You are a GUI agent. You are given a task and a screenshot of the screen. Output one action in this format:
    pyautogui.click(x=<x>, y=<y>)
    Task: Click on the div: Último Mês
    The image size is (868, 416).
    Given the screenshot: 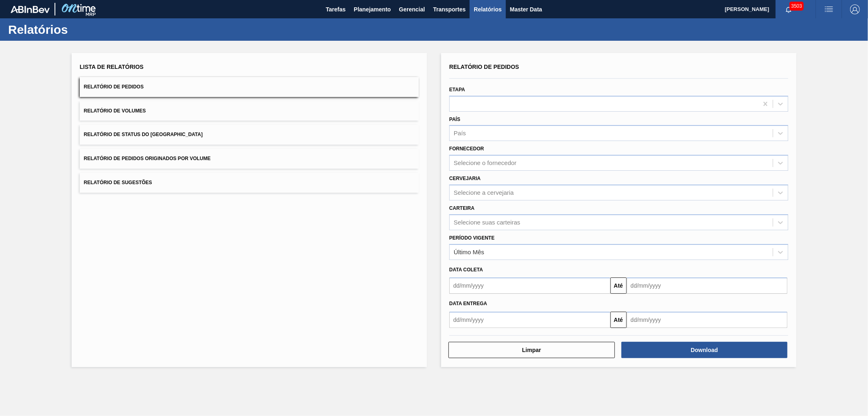 What is the action you would take?
    pyautogui.click(x=469, y=252)
    